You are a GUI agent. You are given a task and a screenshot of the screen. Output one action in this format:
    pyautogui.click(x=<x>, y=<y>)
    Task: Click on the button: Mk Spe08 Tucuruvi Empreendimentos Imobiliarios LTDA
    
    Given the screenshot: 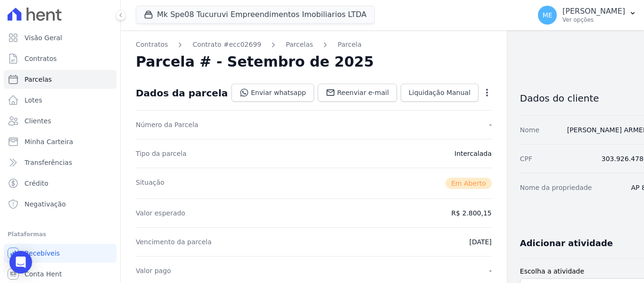 What is the action you would take?
    pyautogui.click(x=255, y=15)
    